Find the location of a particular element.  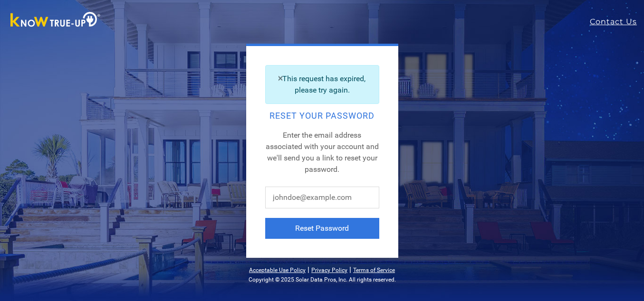

input: johndoe@example.com is located at coordinates (322, 197).